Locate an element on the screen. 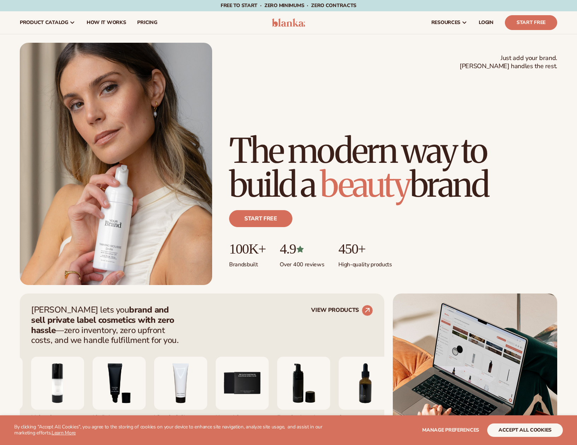 The image size is (577, 445). span: Manage preferences is located at coordinates (450, 430).